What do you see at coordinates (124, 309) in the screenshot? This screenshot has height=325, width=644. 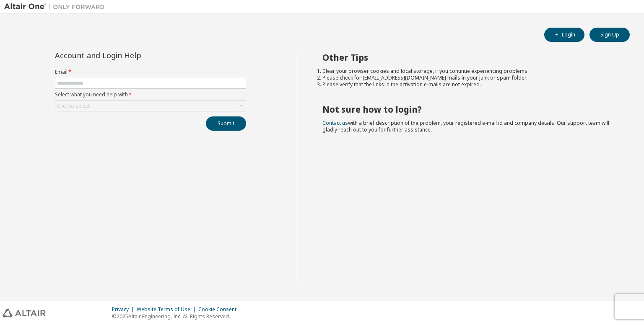 I see `div: Privacy` at bounding box center [124, 309].